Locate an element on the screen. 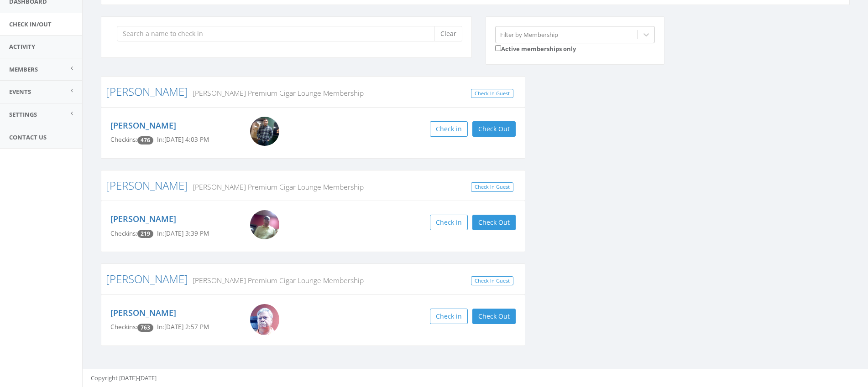 The width and height of the screenshot is (868, 387). span: Settings is located at coordinates (23, 114).